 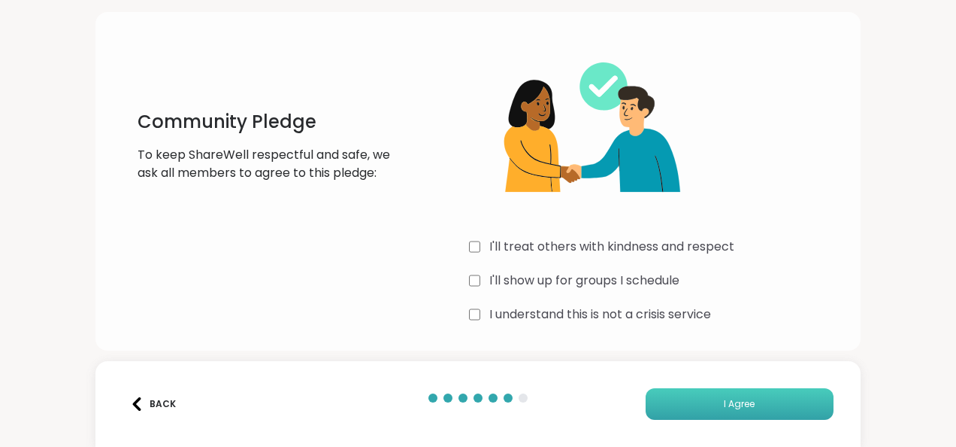 I want to click on span: I Agree, so click(x=739, y=404).